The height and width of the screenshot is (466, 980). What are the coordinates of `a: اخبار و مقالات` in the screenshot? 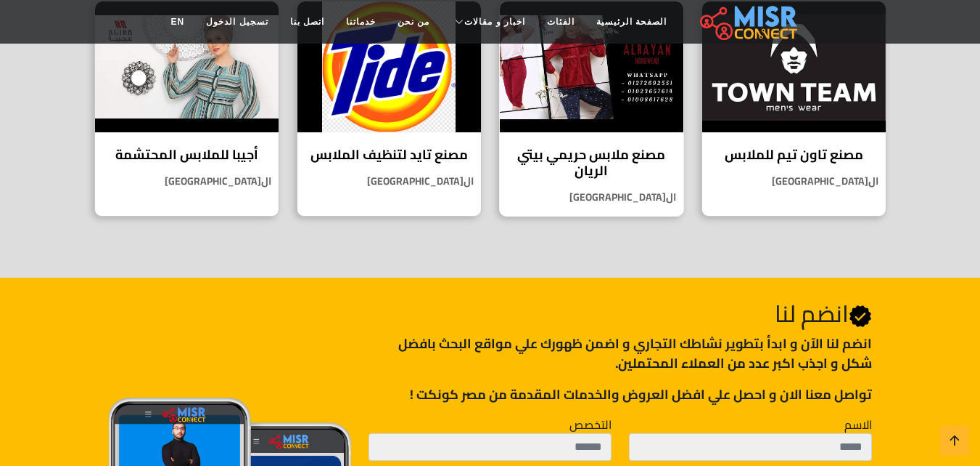 It's located at (489, 22).